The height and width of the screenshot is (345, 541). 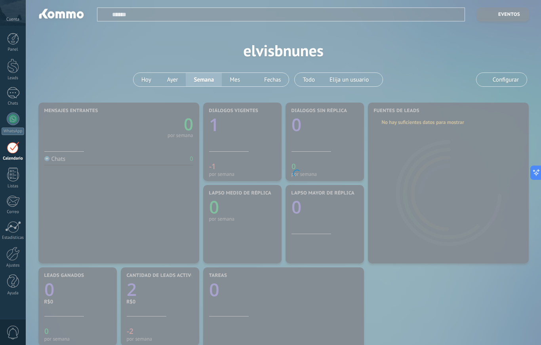 What do you see at coordinates (13, 265) in the screenshot?
I see `div: Ajustes` at bounding box center [13, 265].